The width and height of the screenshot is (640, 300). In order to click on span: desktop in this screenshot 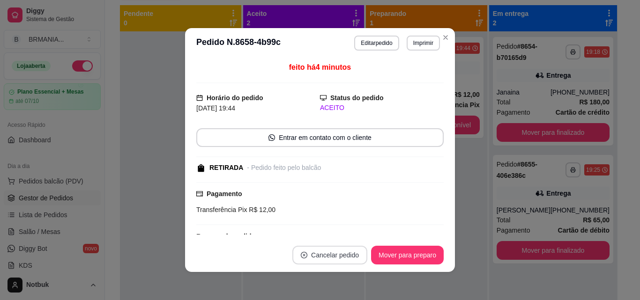, I will do `click(323, 98)`.